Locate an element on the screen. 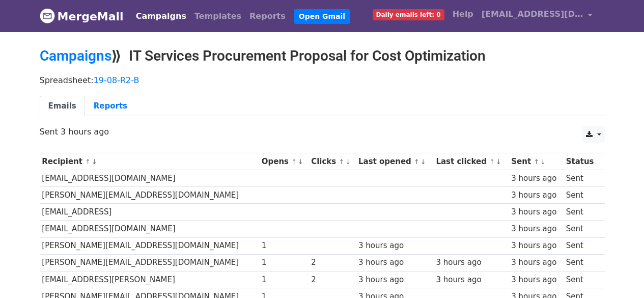 The height and width of the screenshot is (298, 644). a: Daily emails left: 0 is located at coordinates (408, 14).